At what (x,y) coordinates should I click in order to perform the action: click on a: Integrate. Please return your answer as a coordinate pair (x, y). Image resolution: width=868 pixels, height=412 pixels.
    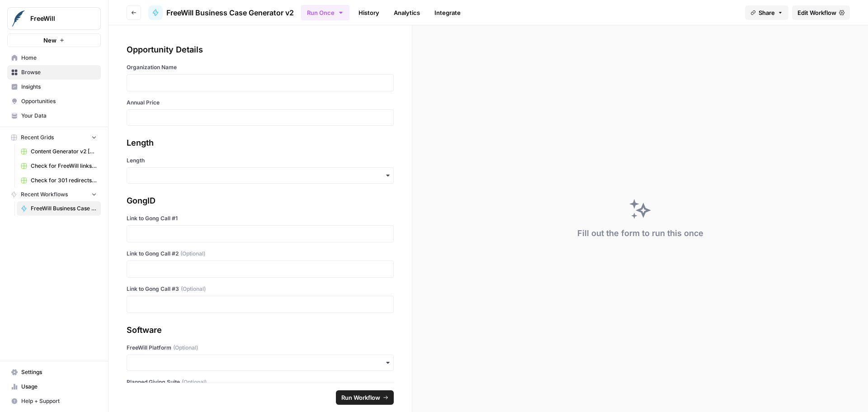
    Looking at the image, I should click on (448, 12).